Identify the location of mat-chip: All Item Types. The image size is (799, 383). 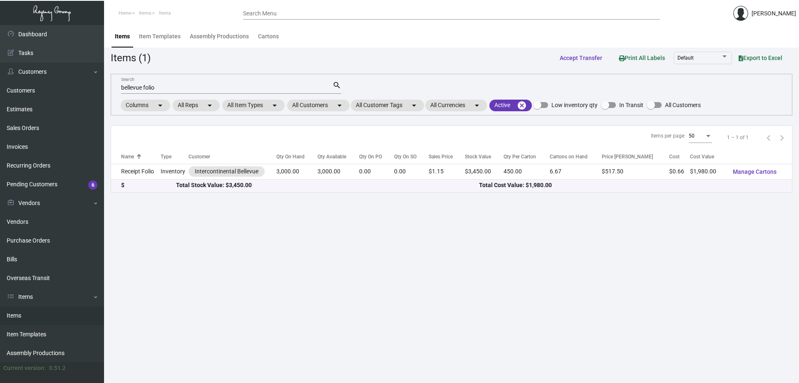
(254, 105).